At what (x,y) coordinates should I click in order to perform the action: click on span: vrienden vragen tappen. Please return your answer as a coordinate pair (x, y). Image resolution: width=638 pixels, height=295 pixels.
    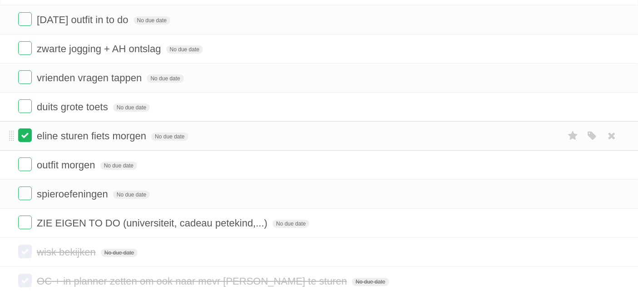
    Looking at the image, I should click on (90, 78).